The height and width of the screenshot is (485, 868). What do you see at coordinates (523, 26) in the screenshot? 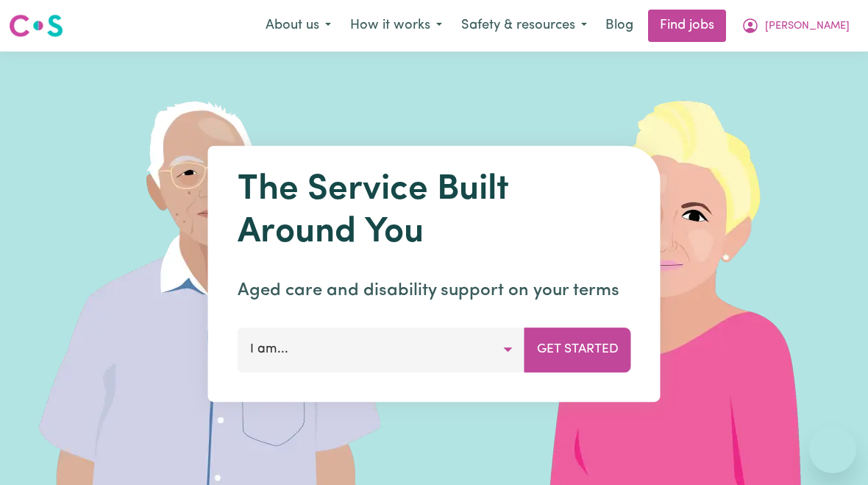
I see `button: Safety & resources` at bounding box center [523, 26].